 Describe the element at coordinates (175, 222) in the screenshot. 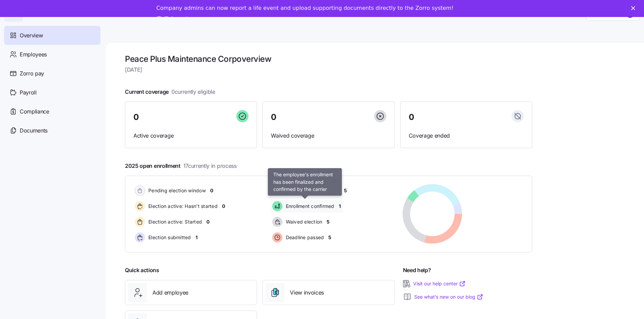

I see `span: Election active: Started` at that location.